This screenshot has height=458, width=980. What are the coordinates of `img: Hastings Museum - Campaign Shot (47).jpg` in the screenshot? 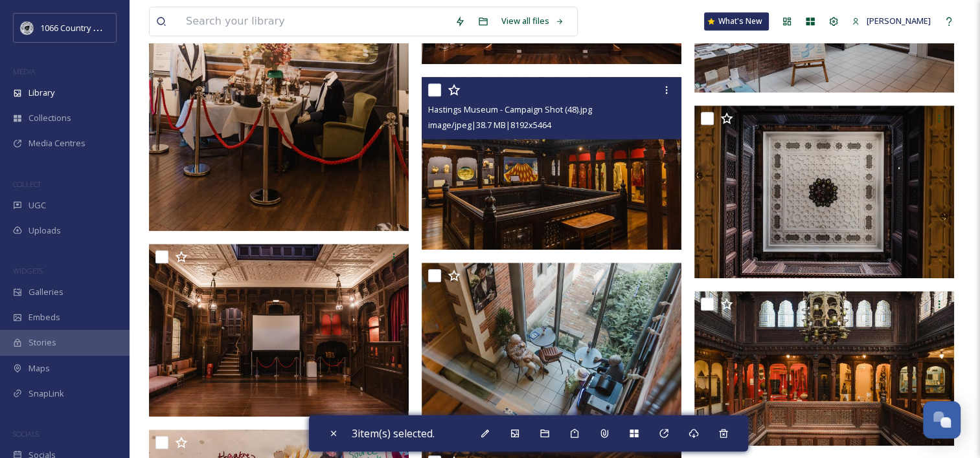 It's located at (824, 368).